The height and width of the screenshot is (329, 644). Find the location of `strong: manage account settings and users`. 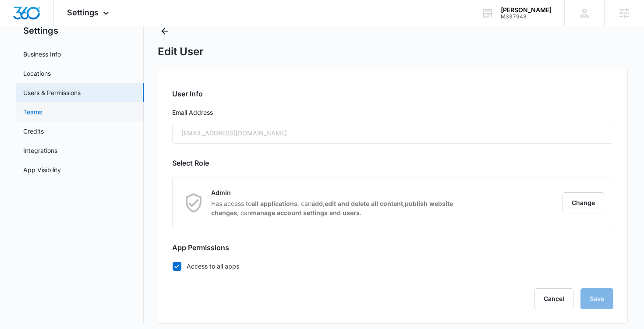

strong: manage account settings and users is located at coordinates (305, 213).